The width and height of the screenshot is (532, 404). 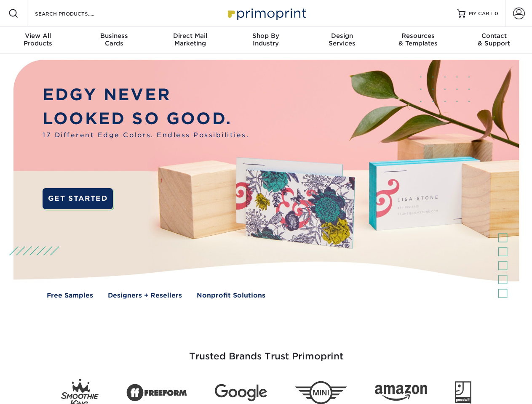 What do you see at coordinates (114, 36) in the screenshot?
I see `span: Business` at bounding box center [114, 36].